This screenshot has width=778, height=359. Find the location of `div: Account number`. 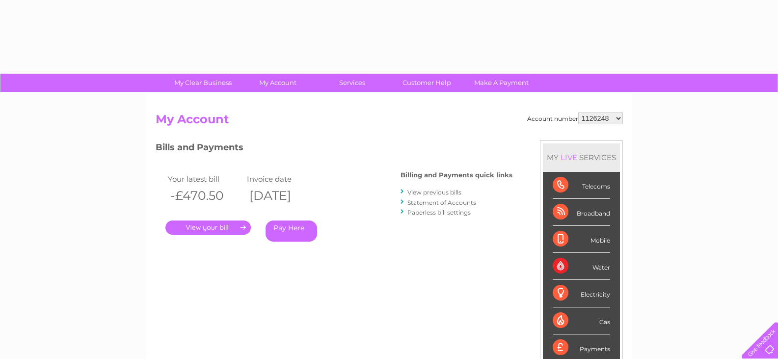

div: Account number is located at coordinates (574, 118).